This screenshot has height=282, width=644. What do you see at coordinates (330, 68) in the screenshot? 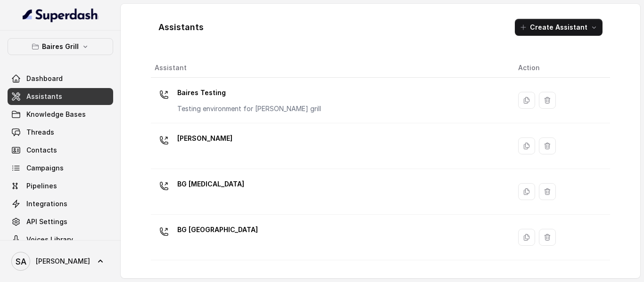
I see `th: Assistant` at bounding box center [330, 68].